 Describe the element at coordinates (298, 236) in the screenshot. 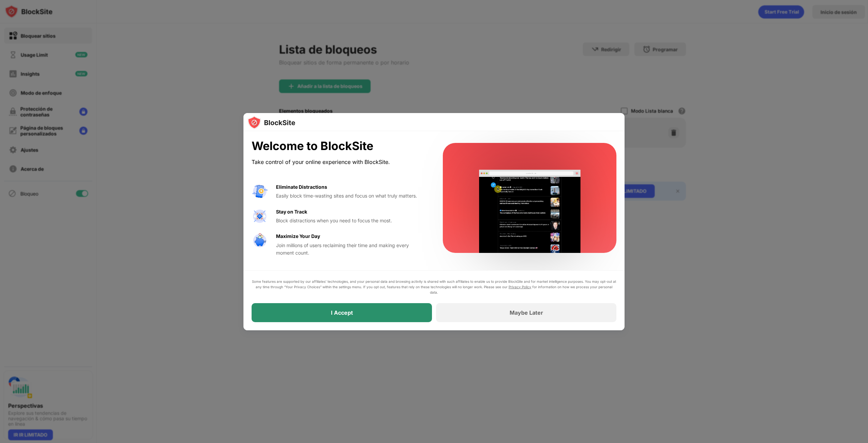

I see `div: Maximize Your Day` at that location.